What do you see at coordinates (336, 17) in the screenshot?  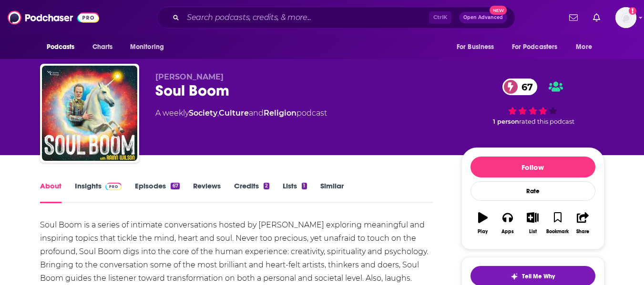 I see `div: Search podcasts, credits, & more...` at bounding box center [336, 17].